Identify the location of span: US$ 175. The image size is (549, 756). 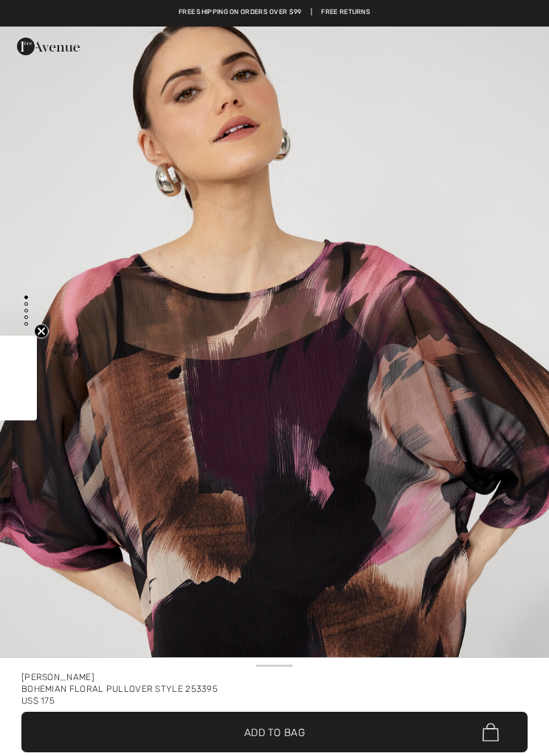
(38, 701).